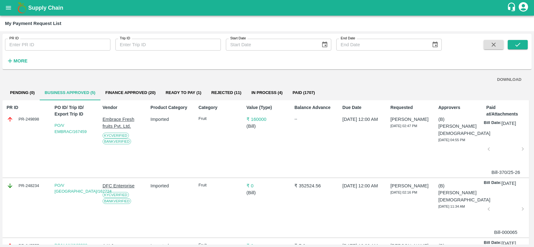 The height and width of the screenshot is (247, 534). What do you see at coordinates (58, 45) in the screenshot?
I see `input: Enter PR ID` at bounding box center [58, 45].